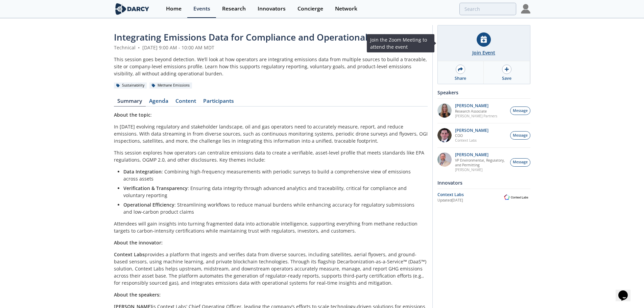 This screenshot has height=308, width=644. I want to click on img: 501ea5c4-0272-445a-a9c3-1e215b6764fd, so click(445, 136).